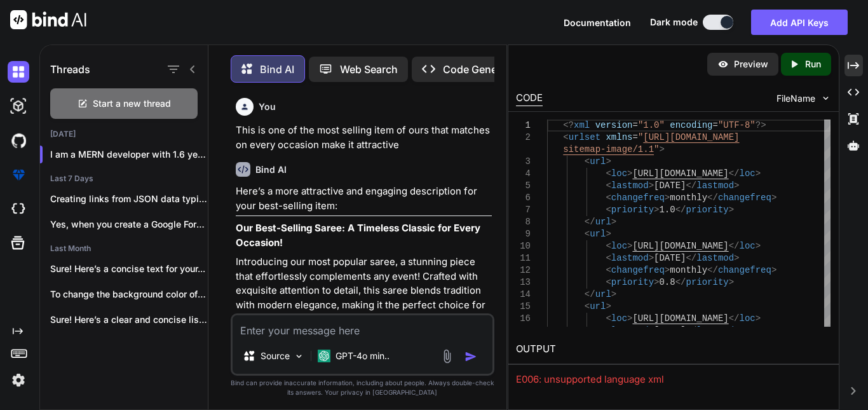 This screenshot has width=868, height=410. Describe the element at coordinates (581, 125) in the screenshot. I see `span: xml` at that location.